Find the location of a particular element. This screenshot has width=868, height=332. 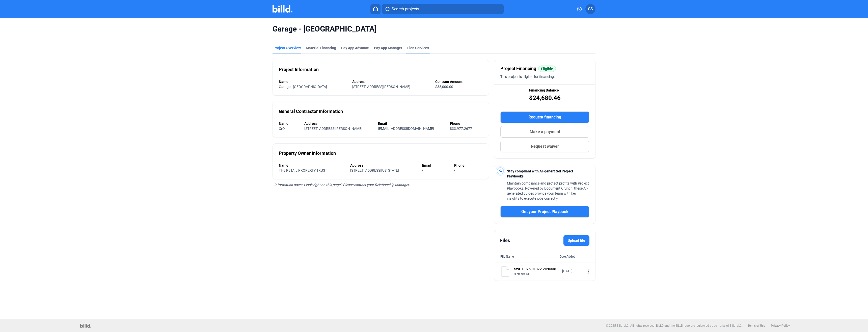

span: Maintain compliance and protect profits with Project Playbooks. Powered by Document Crunch, these... is located at coordinates (548, 191).